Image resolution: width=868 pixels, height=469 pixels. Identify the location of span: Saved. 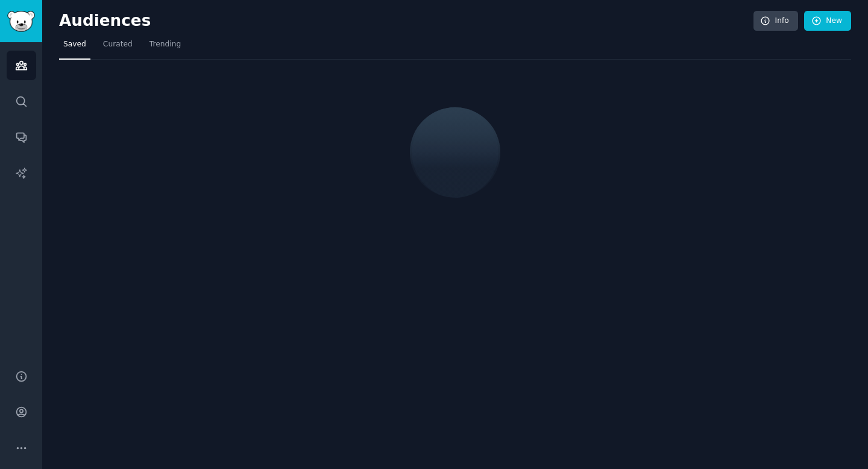
(75, 45).